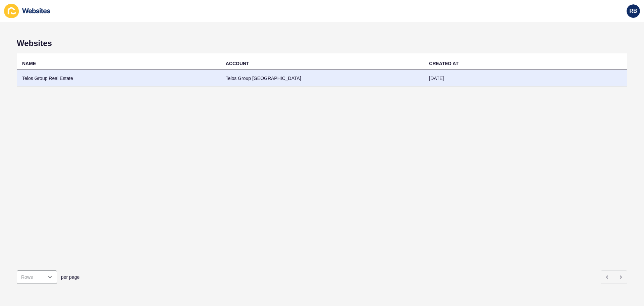  Describe the element at coordinates (633, 11) in the screenshot. I see `span: RB` at that location.